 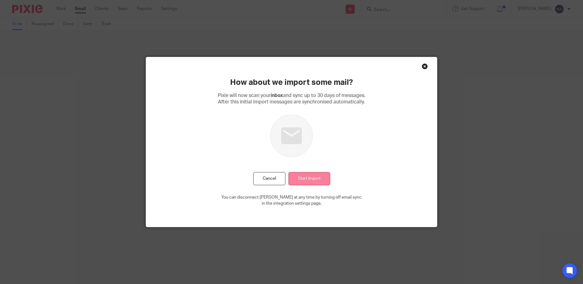 I want to click on b: inbox, so click(x=277, y=95).